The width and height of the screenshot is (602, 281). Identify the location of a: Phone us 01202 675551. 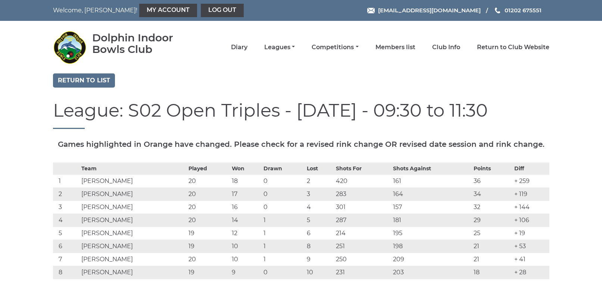
(517, 10).